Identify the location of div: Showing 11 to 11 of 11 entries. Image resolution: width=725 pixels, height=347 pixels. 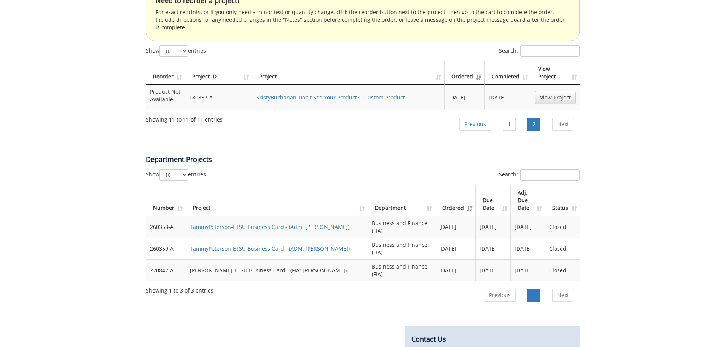
(184, 118).